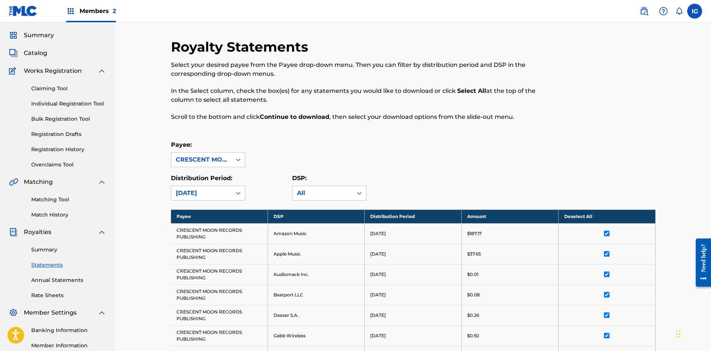 The width and height of the screenshot is (711, 351). I want to click on a: Matching Tool, so click(69, 200).